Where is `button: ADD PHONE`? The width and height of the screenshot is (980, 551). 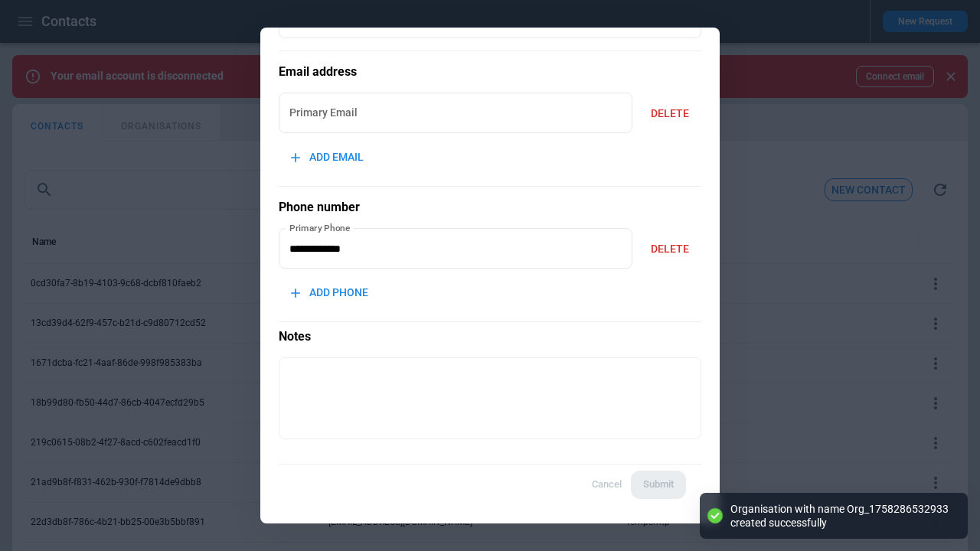 button: ADD PHONE is located at coordinates (330, 293).